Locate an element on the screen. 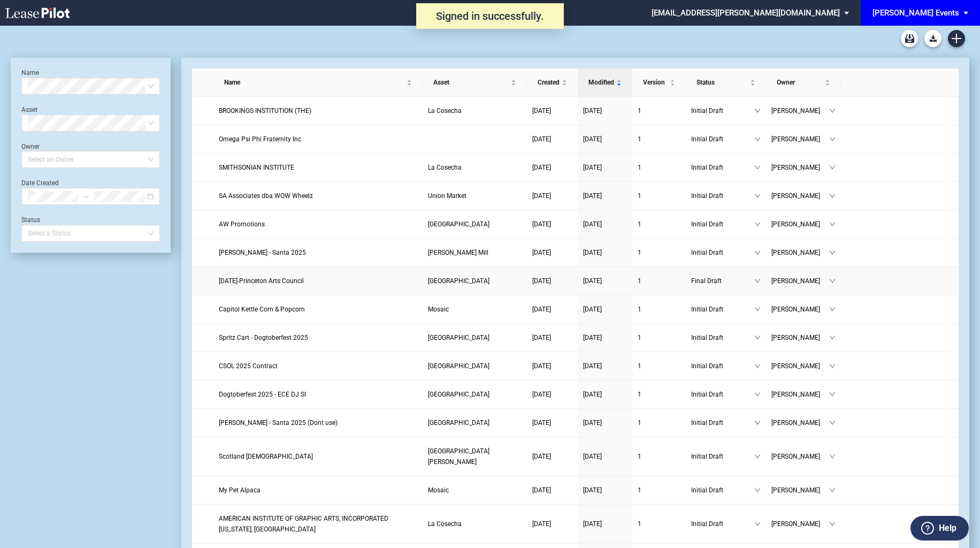  span: Asset is located at coordinates (471, 83).